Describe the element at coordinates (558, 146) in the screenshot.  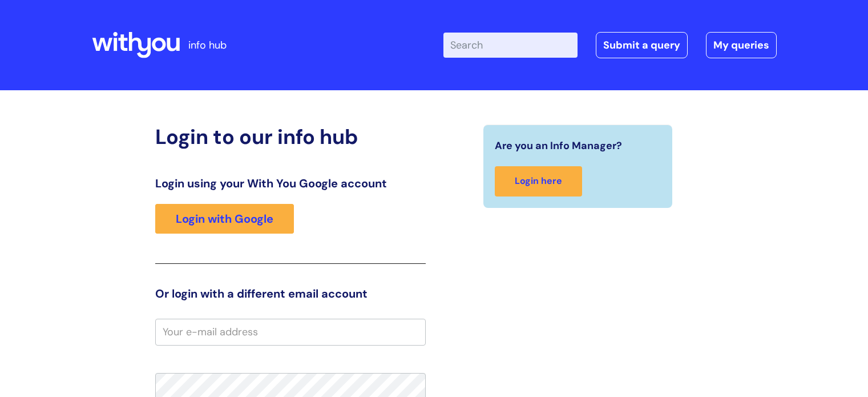
I see `span: Are you an Info Manager?` at that location.